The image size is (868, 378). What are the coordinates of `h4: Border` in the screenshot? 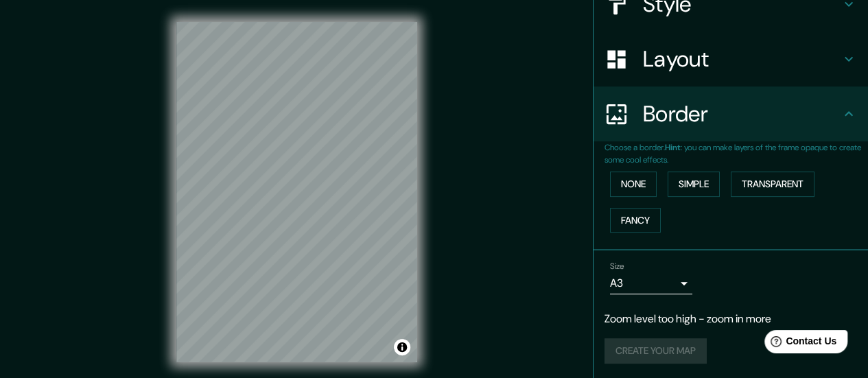 It's located at (742, 114).